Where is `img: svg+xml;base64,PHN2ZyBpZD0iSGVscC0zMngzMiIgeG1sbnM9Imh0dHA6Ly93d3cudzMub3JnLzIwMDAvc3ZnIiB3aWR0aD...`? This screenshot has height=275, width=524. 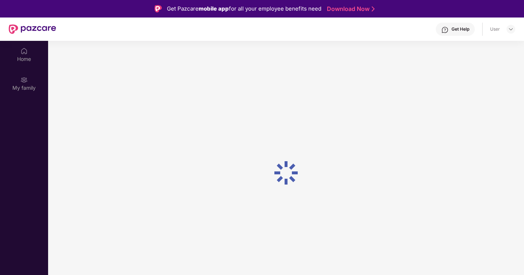 img: svg+xml;base64,PHN2ZyBpZD0iSGVscC0zMngzMiIgeG1sbnM9Imh0dHA6Ly93d3cudzMub3JnLzIwMDAvc3ZnIiB3aWR0aD... is located at coordinates (445, 30).